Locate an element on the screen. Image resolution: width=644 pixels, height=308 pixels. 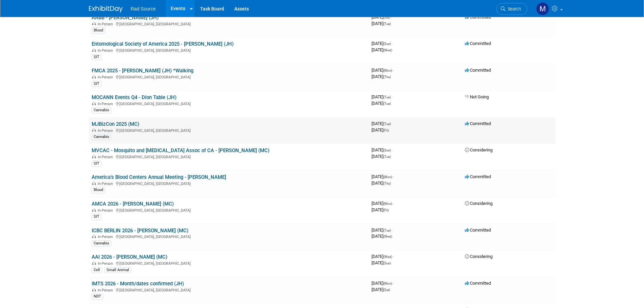
span: (Thu) is located at coordinates (387, 183).